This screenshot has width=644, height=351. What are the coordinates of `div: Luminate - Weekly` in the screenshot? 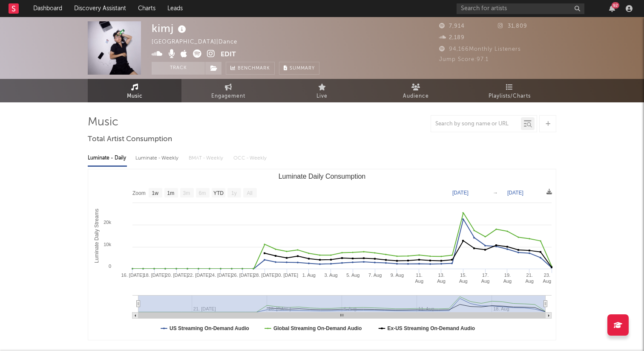 It's located at (158, 158).